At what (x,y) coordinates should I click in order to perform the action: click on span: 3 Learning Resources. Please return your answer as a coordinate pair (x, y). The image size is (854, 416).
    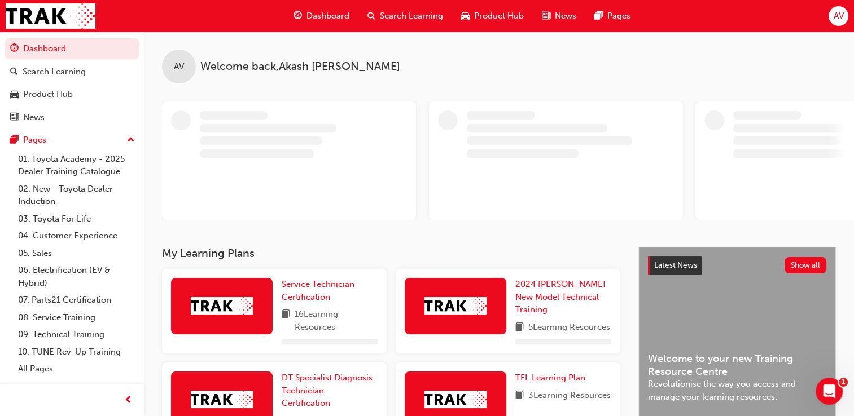
    Looking at the image, I should click on (569, 396).